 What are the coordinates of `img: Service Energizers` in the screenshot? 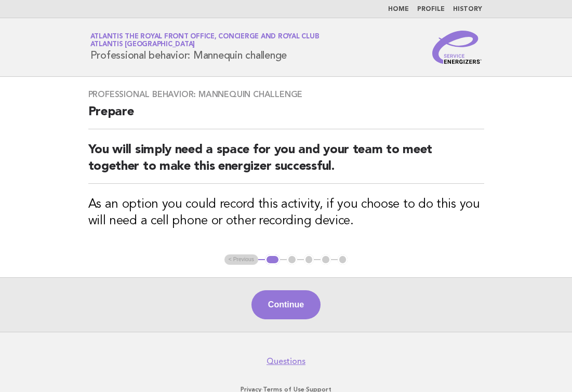 It's located at (457, 47).